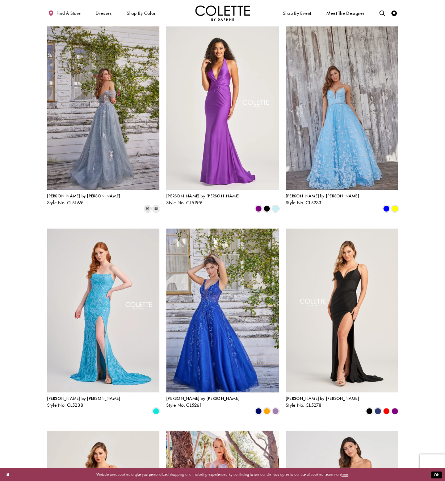 Image resolution: width=445 pixels, height=481 pixels. What do you see at coordinates (203, 200) in the screenshot?
I see `div: Colette by Daphne Style No. CL5199` at bounding box center [203, 200].